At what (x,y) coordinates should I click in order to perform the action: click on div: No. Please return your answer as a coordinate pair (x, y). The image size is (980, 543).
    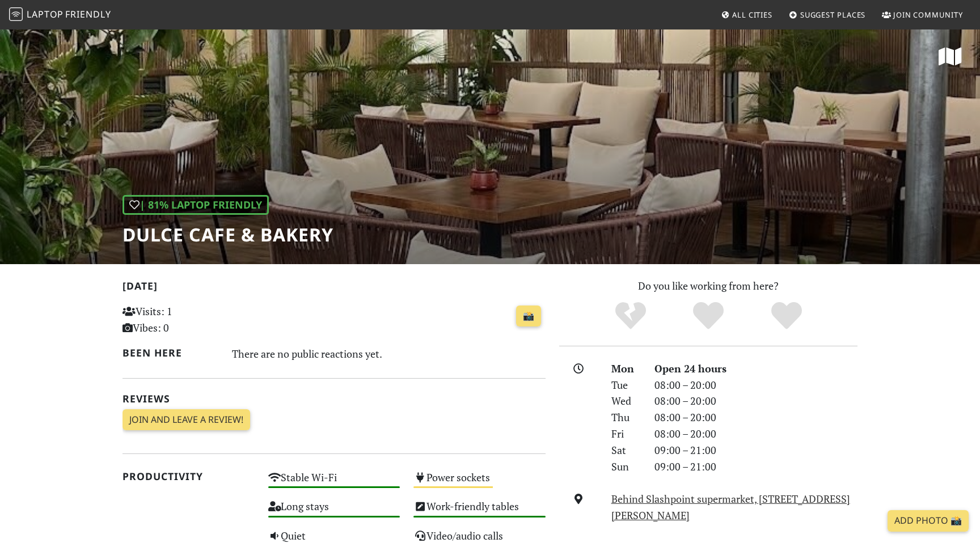
    Looking at the image, I should click on (631, 316).